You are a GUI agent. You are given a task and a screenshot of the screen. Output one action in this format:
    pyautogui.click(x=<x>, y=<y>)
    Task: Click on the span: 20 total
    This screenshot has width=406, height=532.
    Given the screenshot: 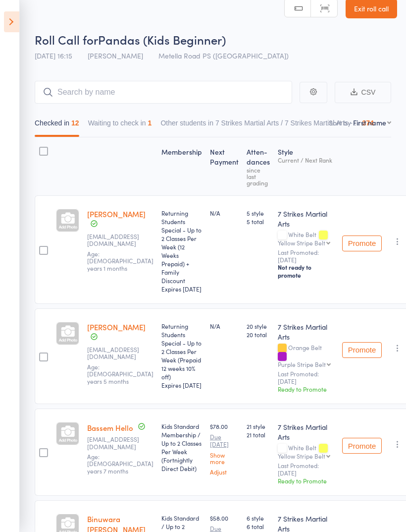 What is the action you would take?
    pyautogui.click(x=258, y=334)
    